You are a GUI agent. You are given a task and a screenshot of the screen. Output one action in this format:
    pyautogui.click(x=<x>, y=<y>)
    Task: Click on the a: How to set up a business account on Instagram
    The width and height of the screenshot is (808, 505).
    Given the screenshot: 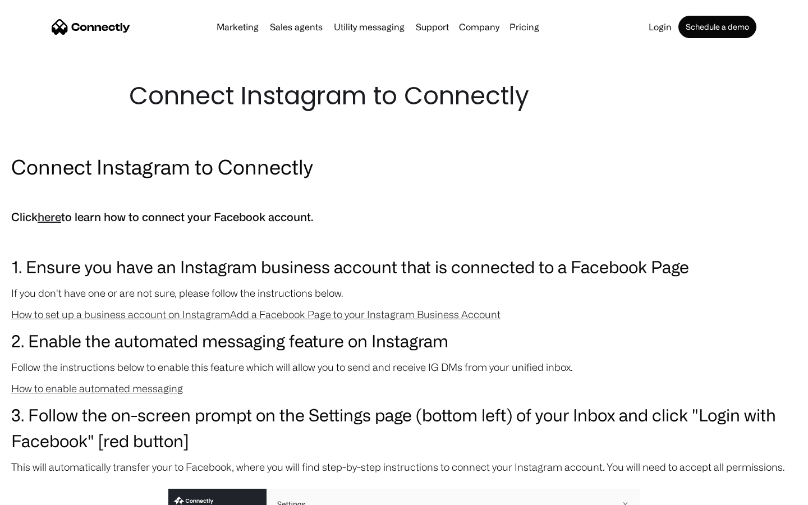 What is the action you would take?
    pyautogui.click(x=121, y=314)
    